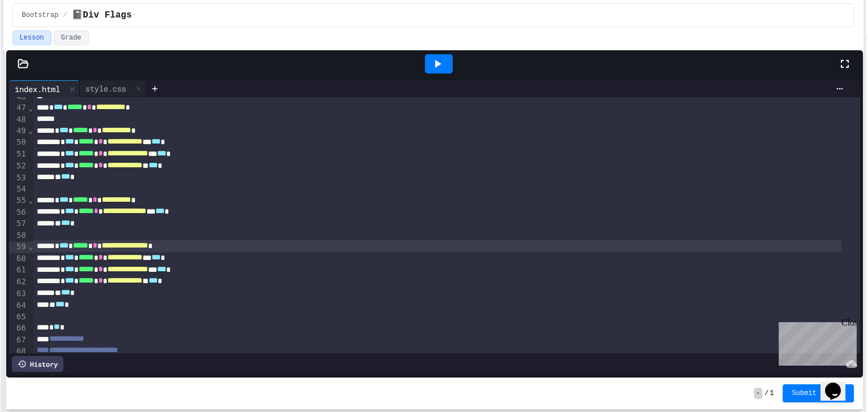 The height and width of the screenshot is (412, 868). What do you see at coordinates (18, 224) in the screenshot?
I see `div: 57` at bounding box center [18, 224].